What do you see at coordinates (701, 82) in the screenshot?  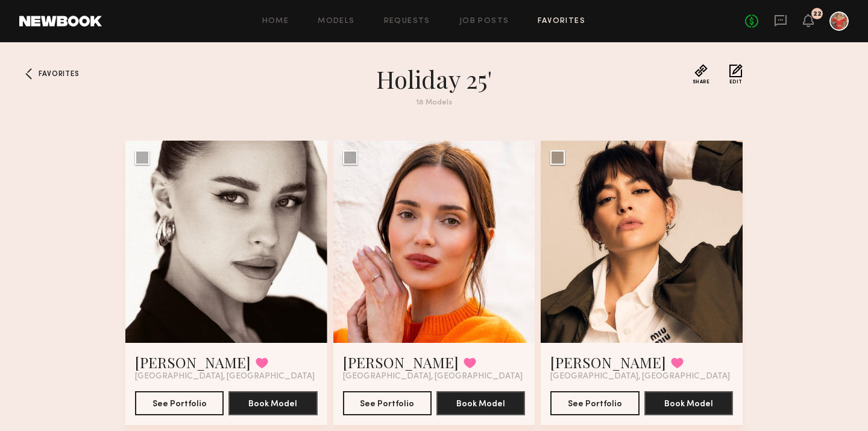 I see `span: Share` at bounding box center [701, 82].